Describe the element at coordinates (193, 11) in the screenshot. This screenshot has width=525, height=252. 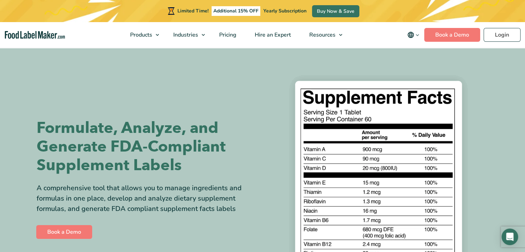
I see `span: Limited Time!` at that location.